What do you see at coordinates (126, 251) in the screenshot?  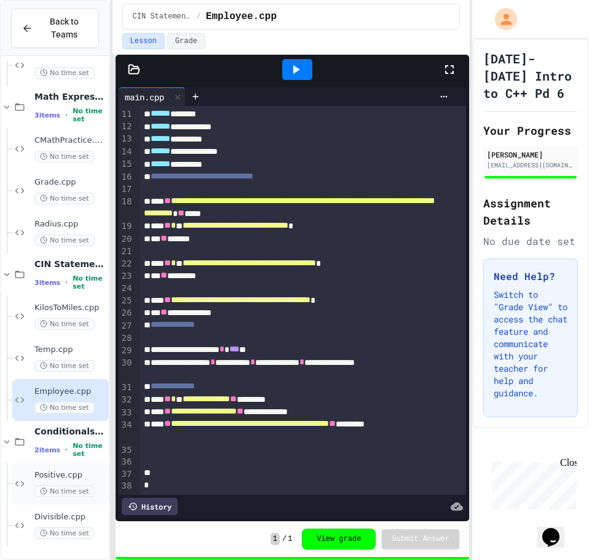 I see `div: 21` at bounding box center [126, 251].